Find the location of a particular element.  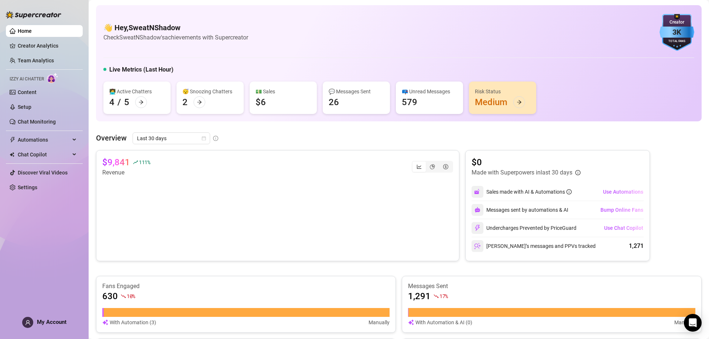

div: 😴 Snoozing Chatters is located at coordinates (210, 92).